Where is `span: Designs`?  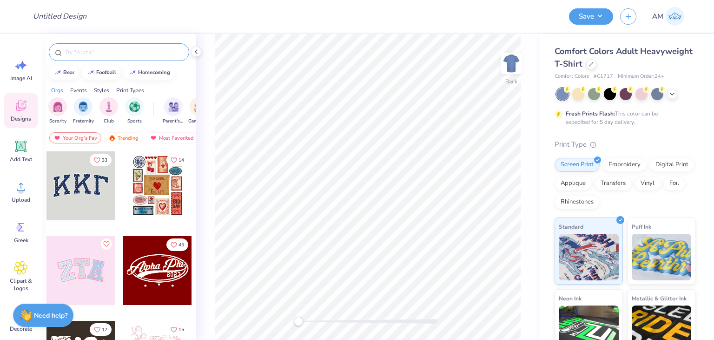
span: Designs is located at coordinates (21, 119).